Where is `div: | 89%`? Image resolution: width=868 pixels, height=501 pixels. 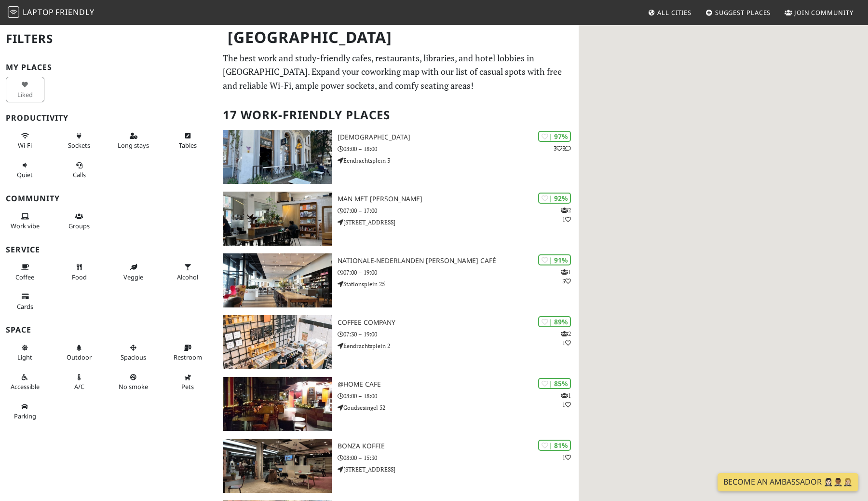
div: | 89% is located at coordinates (554, 322).